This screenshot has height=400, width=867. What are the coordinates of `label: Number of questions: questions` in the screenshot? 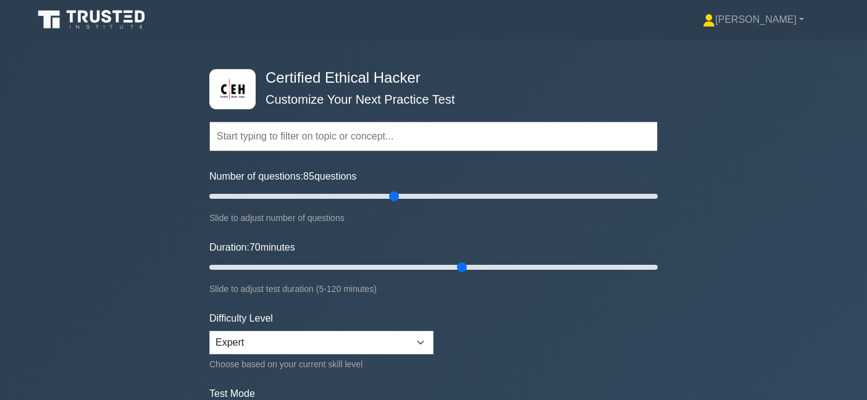 It's located at (283, 177).